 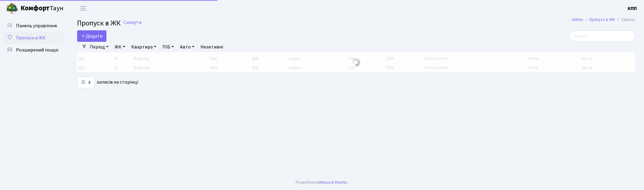 I want to click on a: Період, so click(x=99, y=47).